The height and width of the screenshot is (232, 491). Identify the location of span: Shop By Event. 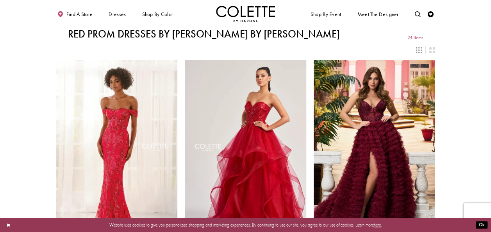
(326, 14).